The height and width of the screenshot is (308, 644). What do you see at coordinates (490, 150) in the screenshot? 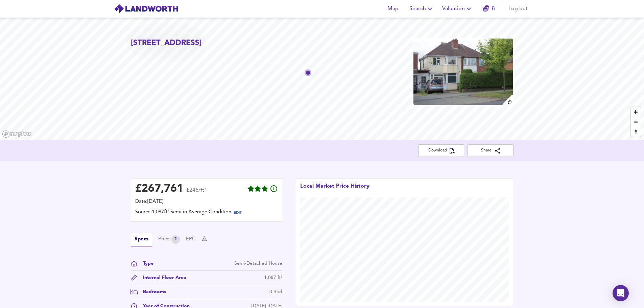
I see `span: Share` at bounding box center [490, 150].